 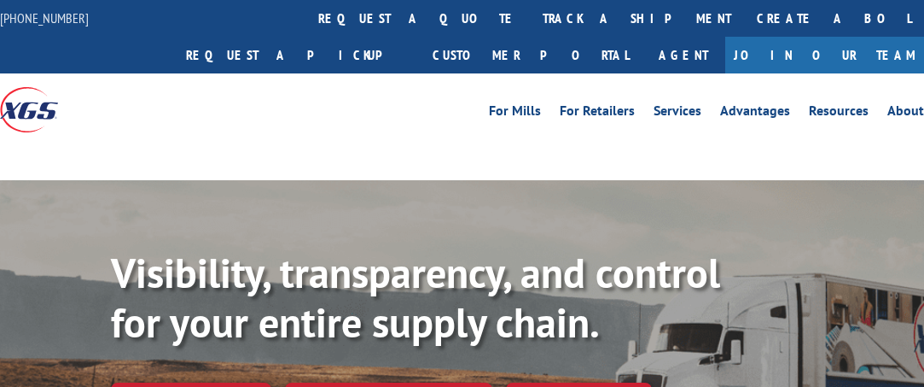 I want to click on a: About, so click(x=905, y=113).